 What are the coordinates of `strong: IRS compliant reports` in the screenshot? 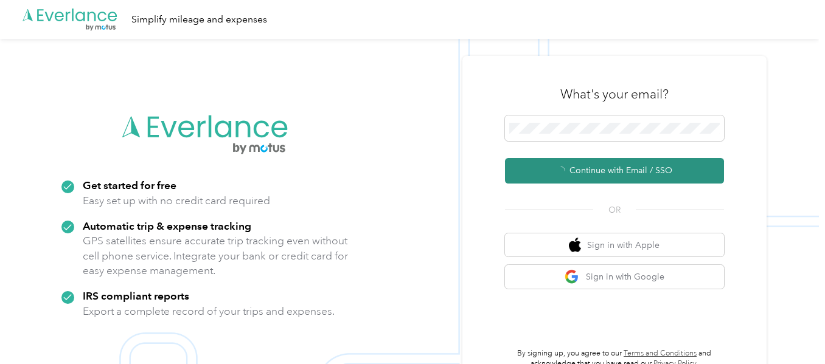 It's located at (136, 296).